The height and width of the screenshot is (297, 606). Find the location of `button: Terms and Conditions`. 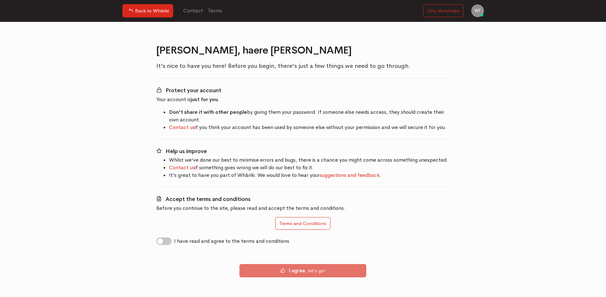

button: Terms and Conditions is located at coordinates (303, 224).